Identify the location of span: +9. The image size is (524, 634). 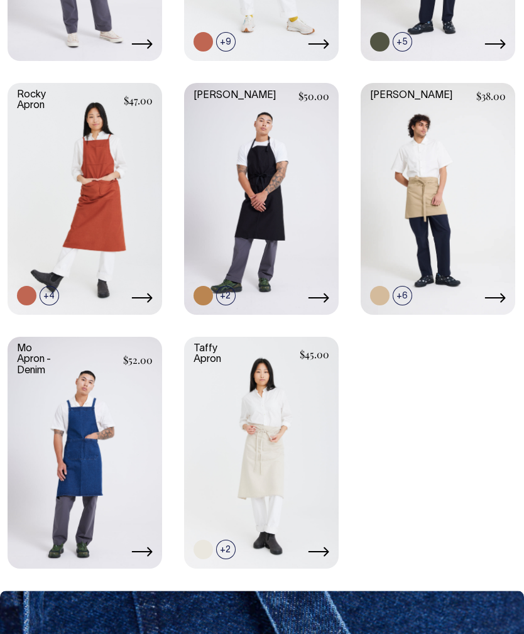
(226, 41).